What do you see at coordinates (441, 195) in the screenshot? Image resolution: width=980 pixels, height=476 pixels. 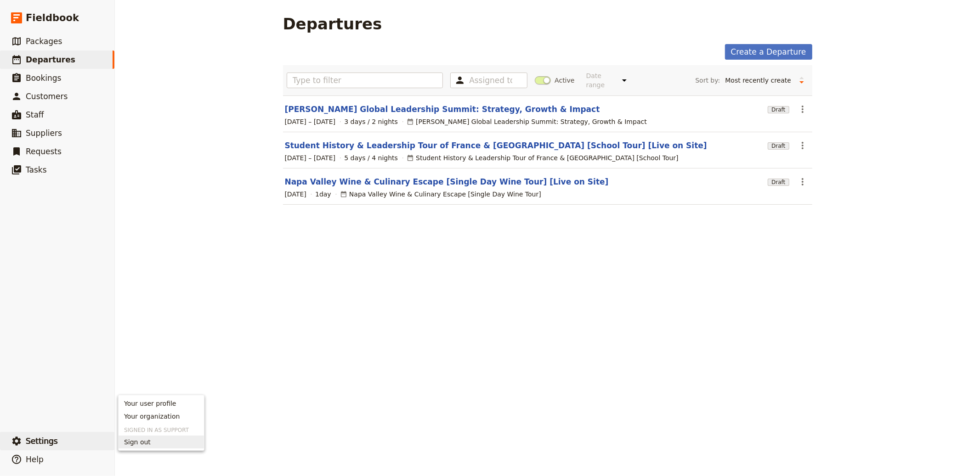 I see `div: Napa Valley Wine & Culinary Escape [Single Day Wine Tour]` at bounding box center [441, 195].